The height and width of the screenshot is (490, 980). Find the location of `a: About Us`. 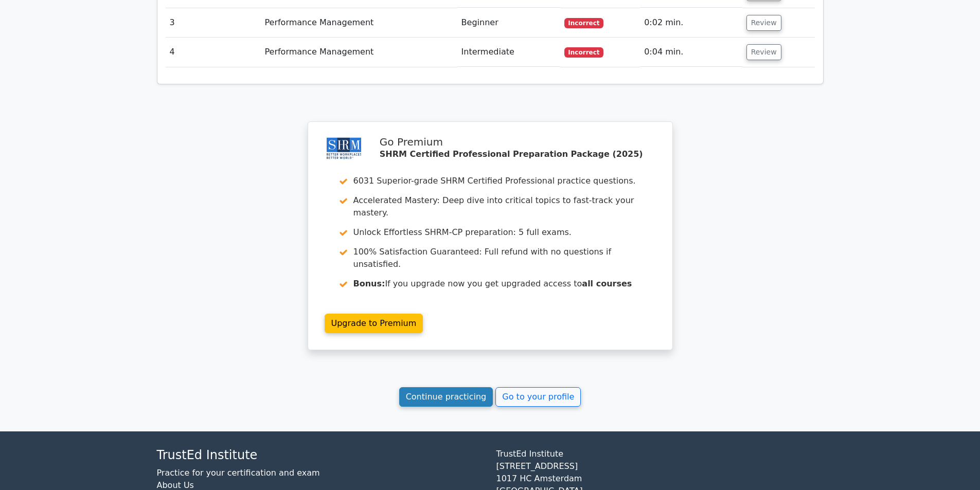

a: About Us is located at coordinates (175, 485).